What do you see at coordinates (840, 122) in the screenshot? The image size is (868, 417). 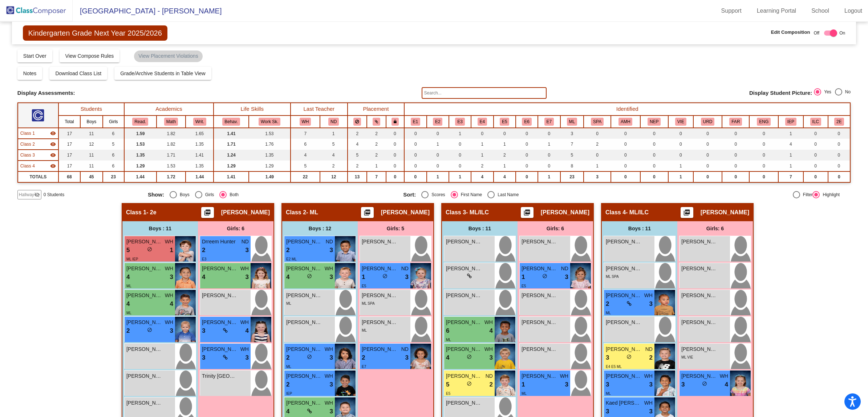 I see `th: Twice Exceptional- IEP/504 and GT` at bounding box center [840, 122].